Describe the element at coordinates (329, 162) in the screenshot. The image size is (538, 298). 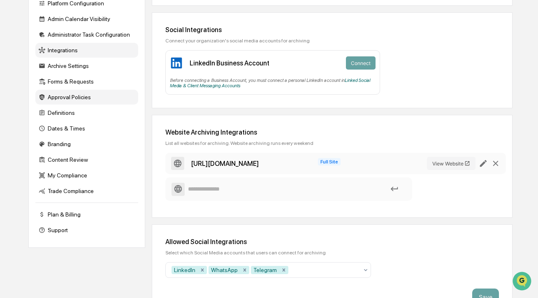
I see `span: Full Site` at that location.